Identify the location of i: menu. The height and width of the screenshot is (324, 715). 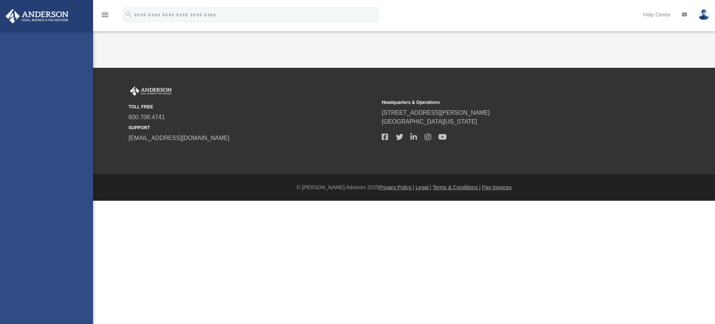
(105, 15).